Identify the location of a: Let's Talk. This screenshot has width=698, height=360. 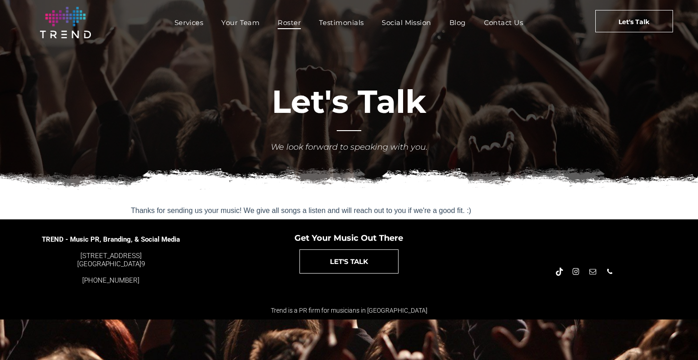
(634, 21).